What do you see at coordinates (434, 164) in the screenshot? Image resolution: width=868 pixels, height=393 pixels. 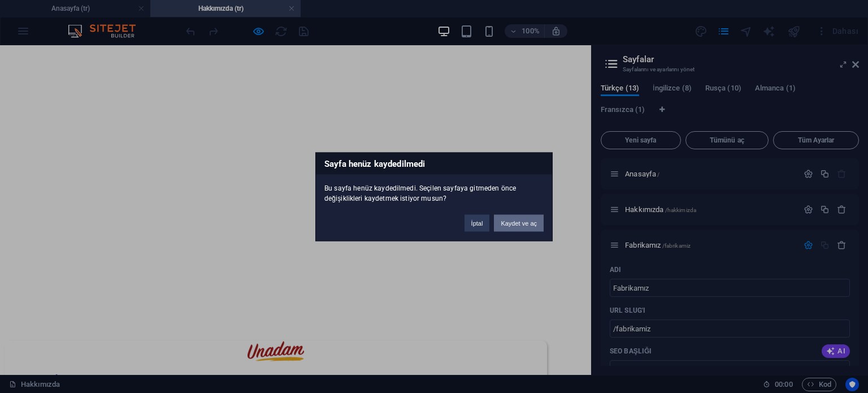 I see `h3: Sayfa henüz kaydedilmedi` at bounding box center [434, 164].